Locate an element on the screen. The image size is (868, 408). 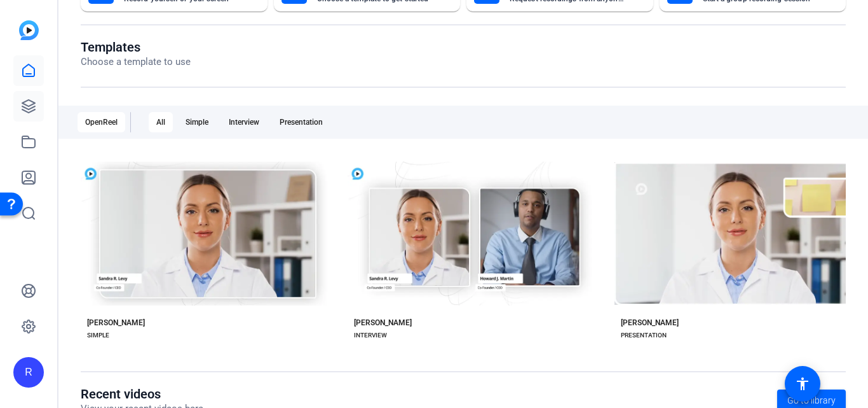
p: Choose a template to use is located at coordinates (135, 62).